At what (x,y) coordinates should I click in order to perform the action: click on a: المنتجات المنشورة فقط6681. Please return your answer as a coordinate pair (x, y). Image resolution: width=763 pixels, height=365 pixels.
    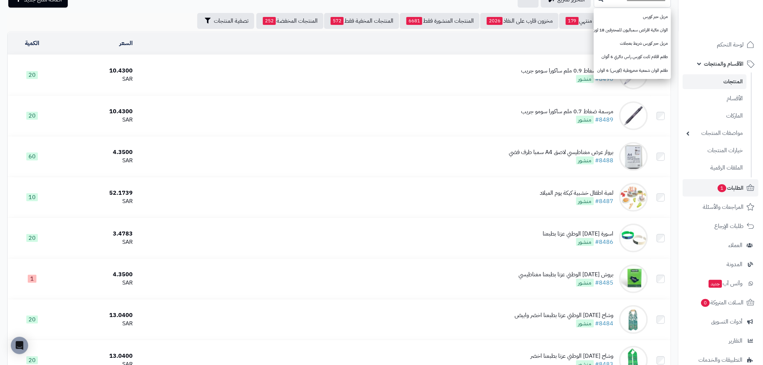
    Looking at the image, I should click on (439, 21).